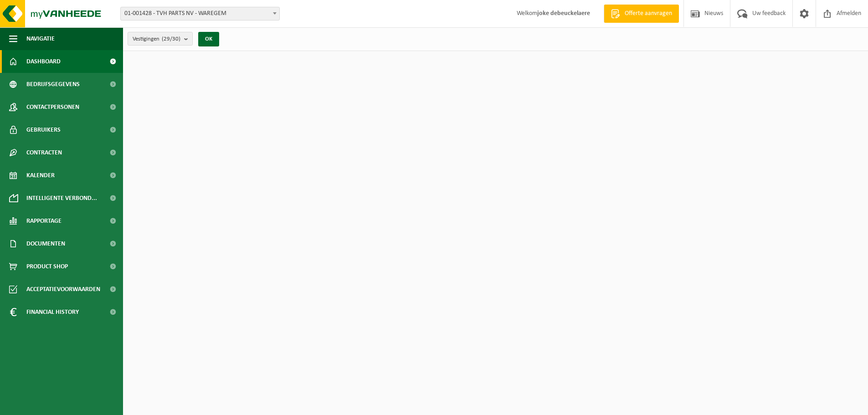 The image size is (868, 415). Describe the element at coordinates (53, 312) in the screenshot. I see `span: Financial History` at that location.